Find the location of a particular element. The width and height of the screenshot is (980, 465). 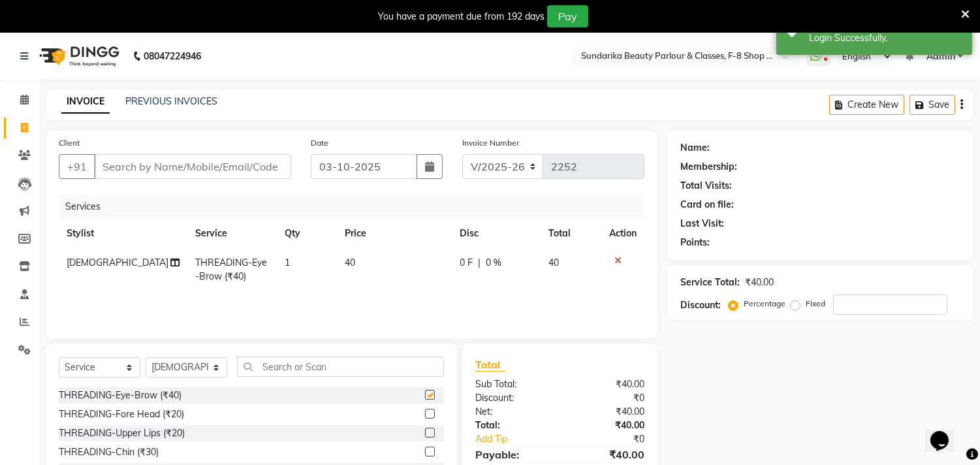

input: Search by Name/Mobile/Email/Code is located at coordinates (193, 166).